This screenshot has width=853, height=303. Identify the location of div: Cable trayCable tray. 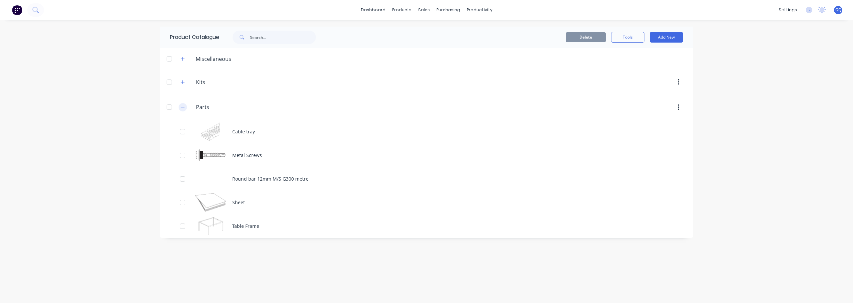
(426, 132).